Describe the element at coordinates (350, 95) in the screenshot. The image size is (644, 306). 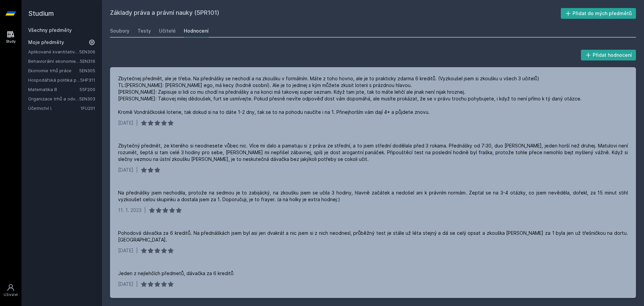
I see `div: Zbytečnej předmět, ale je třeba. Na přednášky se nechodí a na zkoušku v formálním. Máte z toho ho...` at that location.